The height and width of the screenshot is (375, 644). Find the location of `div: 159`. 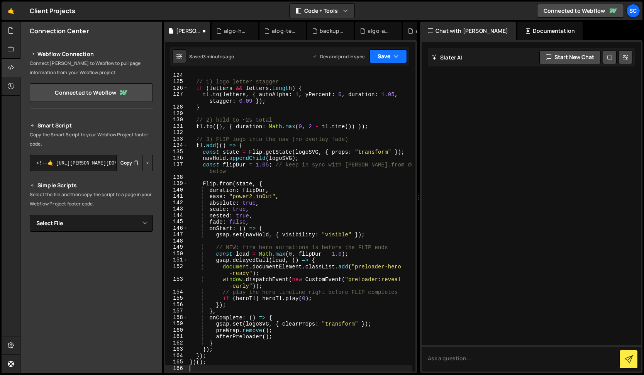

div: 159 is located at coordinates (176, 324).